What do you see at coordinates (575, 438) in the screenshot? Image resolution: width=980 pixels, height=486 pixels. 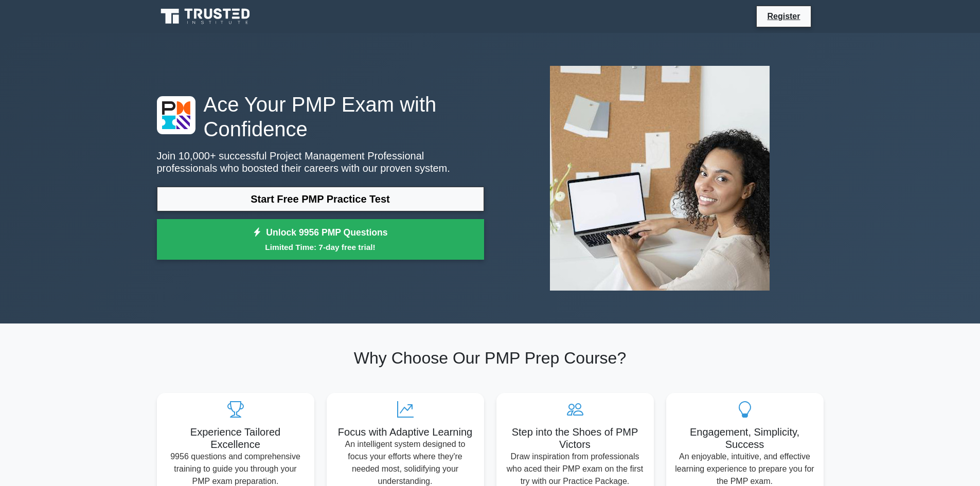 I see `h5: Step into the Shoes of PMP Victors` at bounding box center [575, 438].